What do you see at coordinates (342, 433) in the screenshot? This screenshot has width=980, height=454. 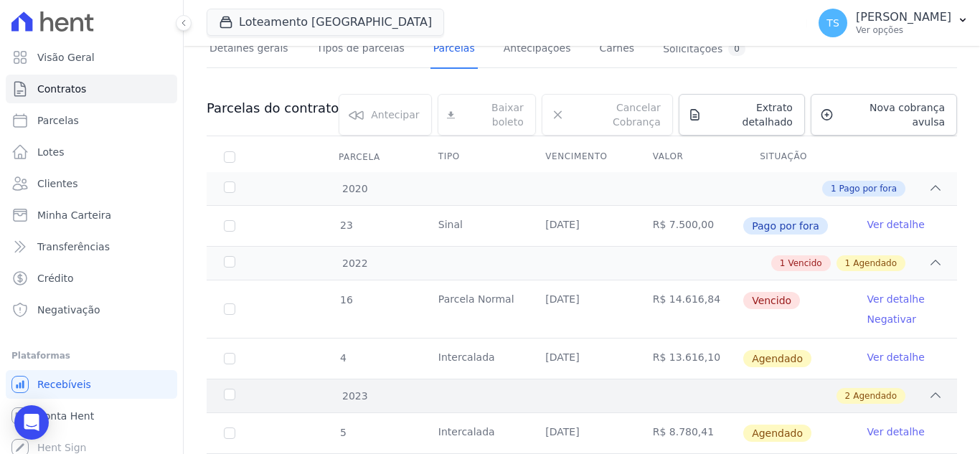 I see `span: 5` at bounding box center [342, 433].